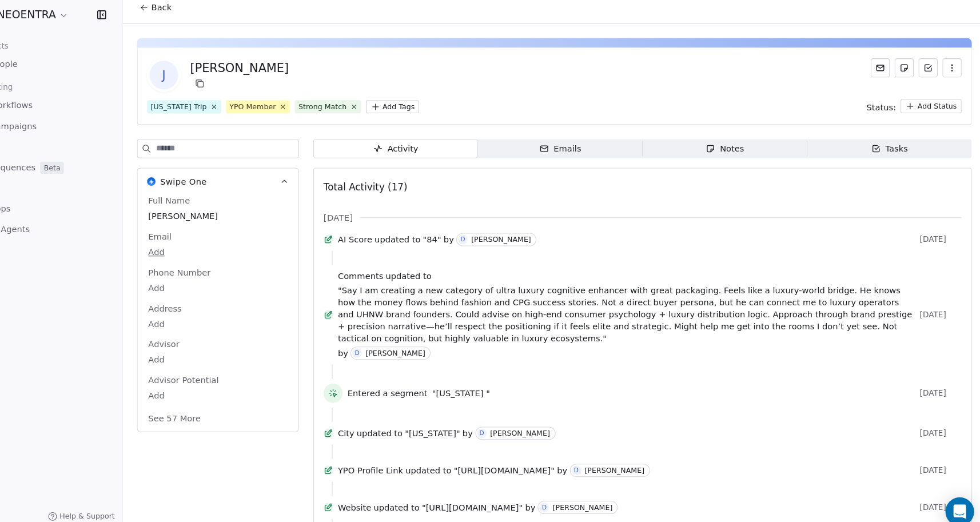  What do you see at coordinates (77, 108) in the screenshot?
I see `a: Workflows` at bounding box center [77, 108].